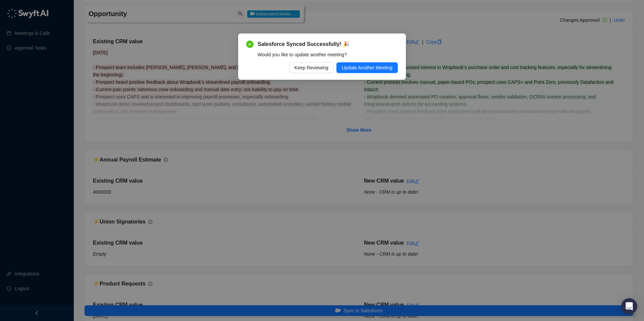 Image resolution: width=644 pixels, height=321 pixels. I want to click on span: Update Another Meeting, so click(367, 68).